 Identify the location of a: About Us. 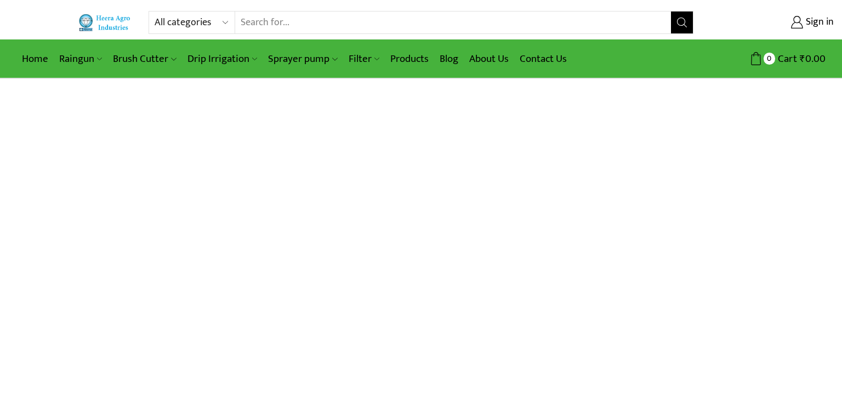
(489, 59).